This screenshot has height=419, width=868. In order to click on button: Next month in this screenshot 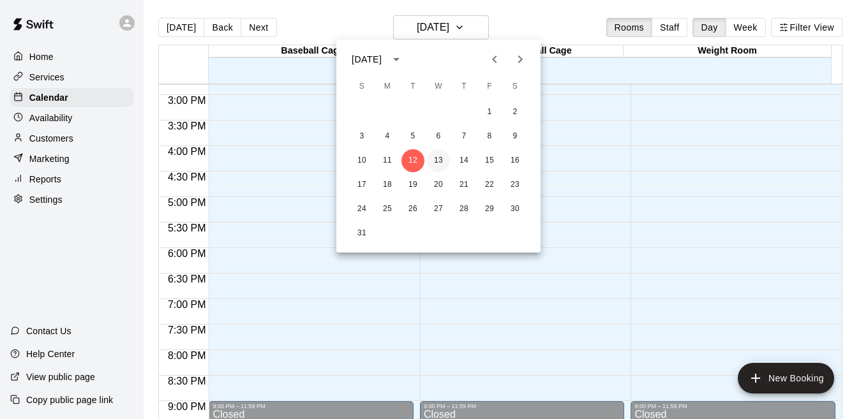, I will do `click(520, 59)`.